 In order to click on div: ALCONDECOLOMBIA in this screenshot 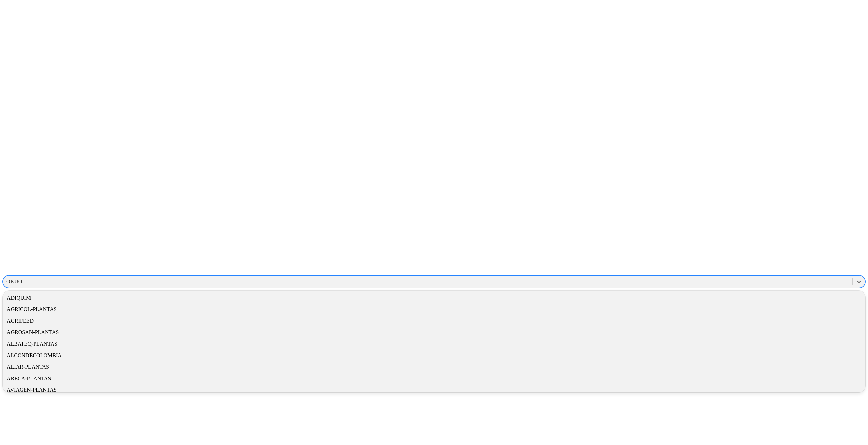, I will do `click(434, 355)`.